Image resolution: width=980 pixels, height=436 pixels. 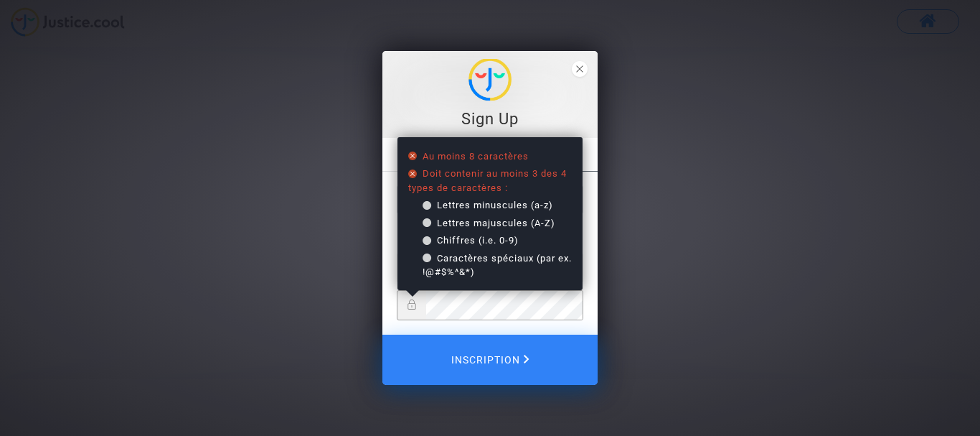 I want to click on span: Caractères spéciaux (par ex. !@#$%^&*), so click(x=497, y=265).